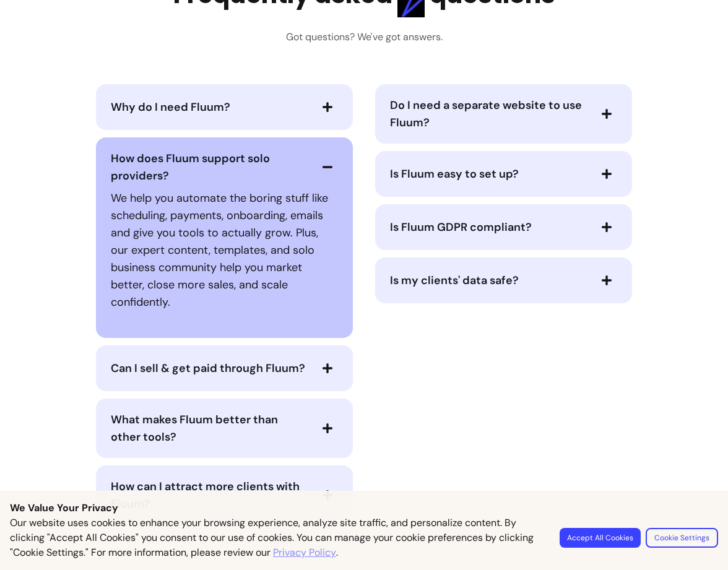 Image resolution: width=728 pixels, height=570 pixels. Describe the element at coordinates (486, 114) in the screenshot. I see `span: Do I need a separate website to use Fluum?` at that location.